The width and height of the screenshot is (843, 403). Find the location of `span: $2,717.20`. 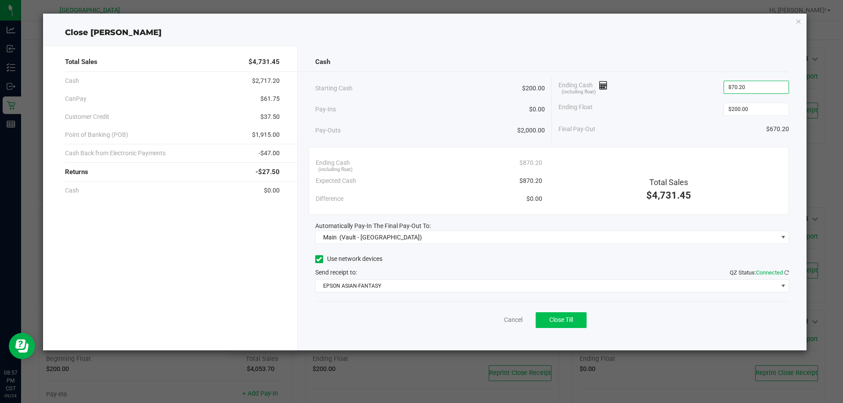

span: $2,717.20 is located at coordinates (266, 81).